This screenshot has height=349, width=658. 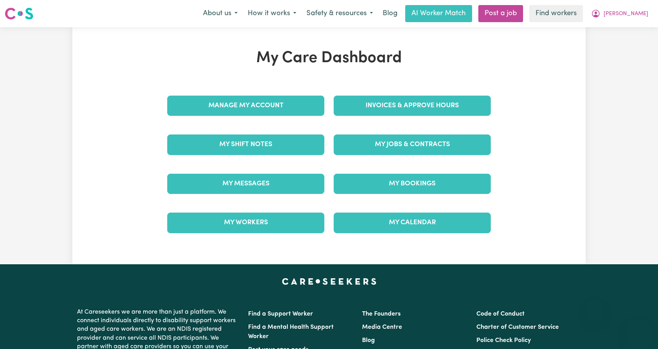 What do you see at coordinates (246, 184) in the screenshot?
I see `a: My Messages` at bounding box center [246, 184].